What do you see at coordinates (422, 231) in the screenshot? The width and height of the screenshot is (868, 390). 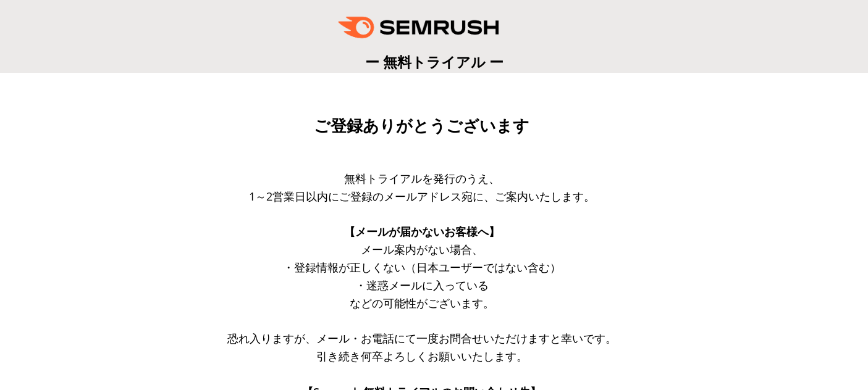 I see `span: 【メールが届かないお客様へ】` at bounding box center [422, 231].